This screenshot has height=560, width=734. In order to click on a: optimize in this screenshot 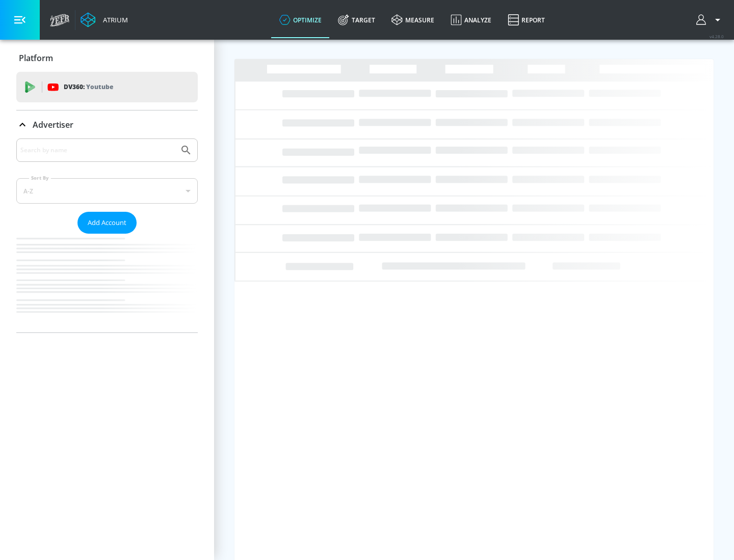, I will do `click(300, 20)`.